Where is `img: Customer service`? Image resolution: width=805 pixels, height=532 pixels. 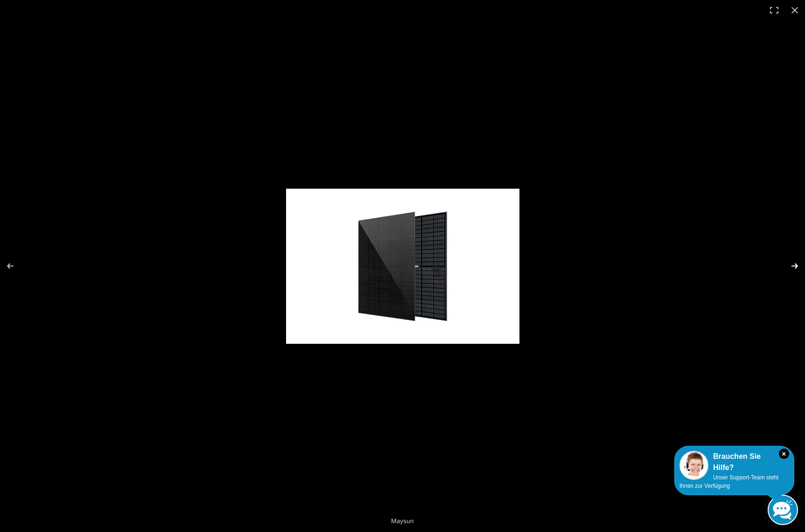
img: Customer service is located at coordinates (693, 466).